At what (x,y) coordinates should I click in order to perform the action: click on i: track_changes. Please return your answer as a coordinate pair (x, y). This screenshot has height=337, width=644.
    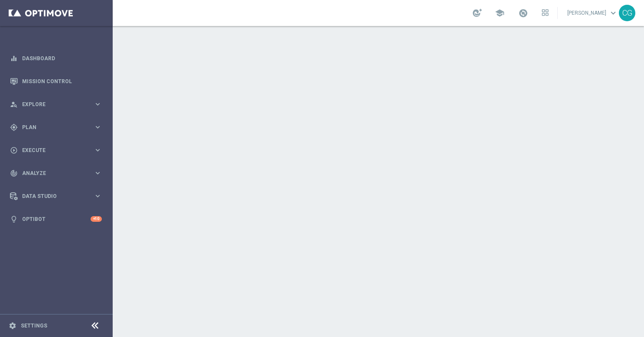
    Looking at the image, I should click on (14, 173).